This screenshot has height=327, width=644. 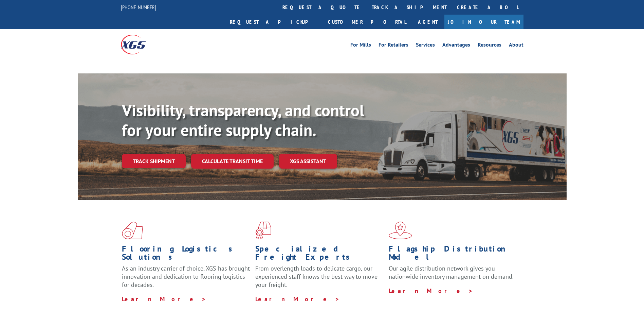 I want to click on a: For Mills, so click(x=360, y=46).